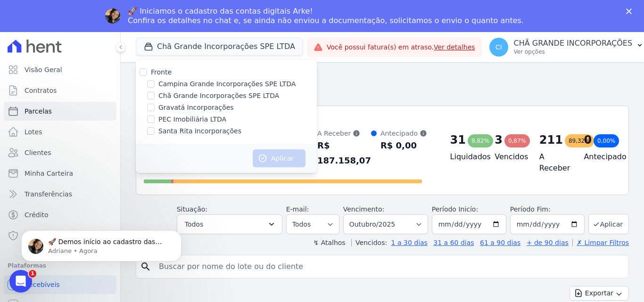 The height and width of the screenshot is (302, 644). Describe the element at coordinates (193, 119) in the screenshot. I see `label: PEC Imobiliária LTDA` at that location.